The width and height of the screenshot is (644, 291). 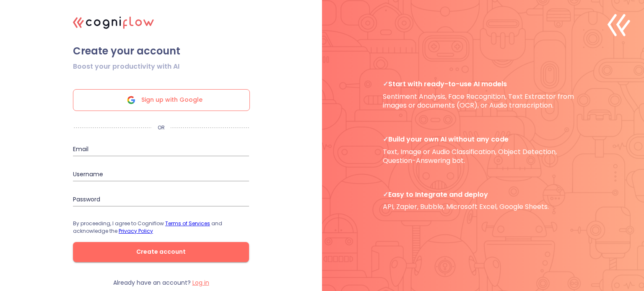 I want to click on button: Create account, so click(x=161, y=252).